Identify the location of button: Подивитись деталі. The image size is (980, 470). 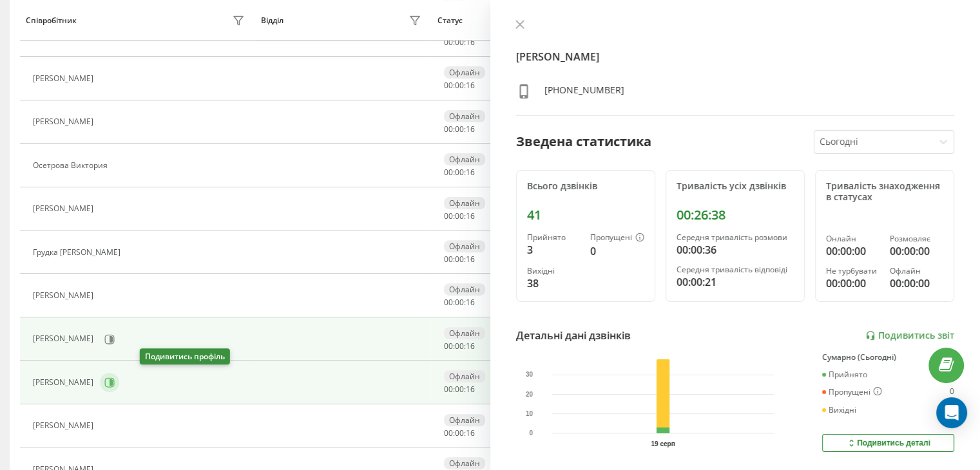
(888, 443).